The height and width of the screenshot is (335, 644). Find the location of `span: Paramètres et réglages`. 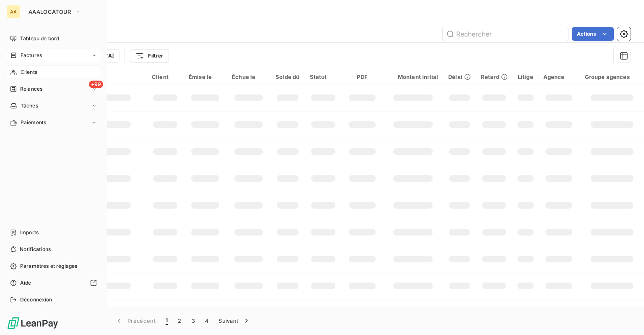

span: Paramètres et réglages is located at coordinates (49, 266).